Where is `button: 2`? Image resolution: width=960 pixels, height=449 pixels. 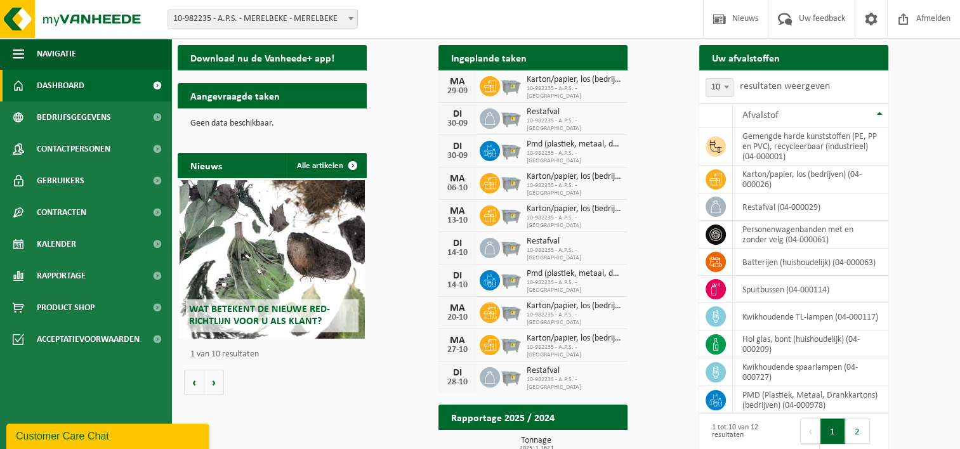
button: 2 is located at coordinates (857, 432).